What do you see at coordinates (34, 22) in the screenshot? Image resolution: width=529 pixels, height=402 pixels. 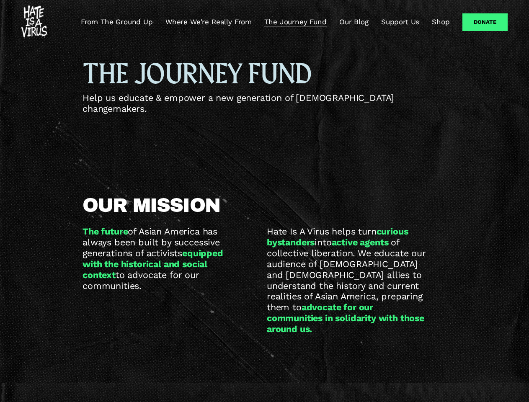 I see `img: #HATEISAVIRUS` at bounding box center [34, 22].